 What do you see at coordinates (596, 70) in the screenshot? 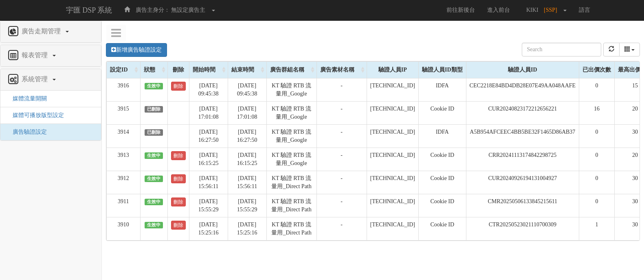
I see `div: 已出價次數` at bounding box center [596, 70].